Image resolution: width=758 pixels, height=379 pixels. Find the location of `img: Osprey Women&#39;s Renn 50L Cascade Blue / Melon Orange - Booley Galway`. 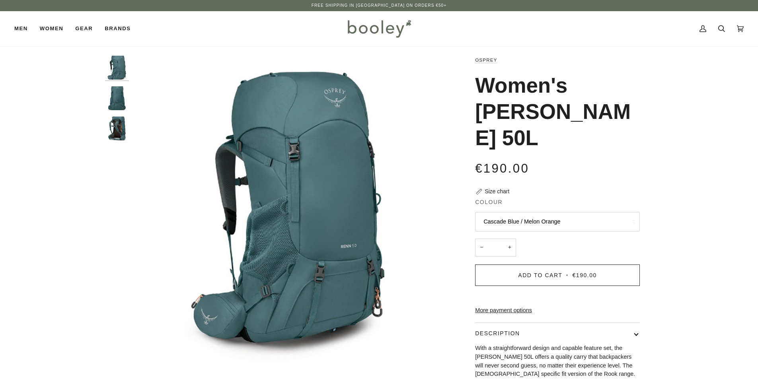

img: Osprey Women&#39;s Renn 50L Cascade Blue / Melon Orange - Booley Galway is located at coordinates (290, 213).